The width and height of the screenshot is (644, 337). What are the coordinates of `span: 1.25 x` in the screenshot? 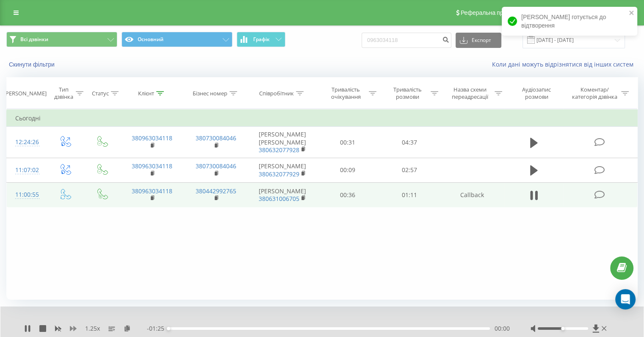 It's located at (92, 328).